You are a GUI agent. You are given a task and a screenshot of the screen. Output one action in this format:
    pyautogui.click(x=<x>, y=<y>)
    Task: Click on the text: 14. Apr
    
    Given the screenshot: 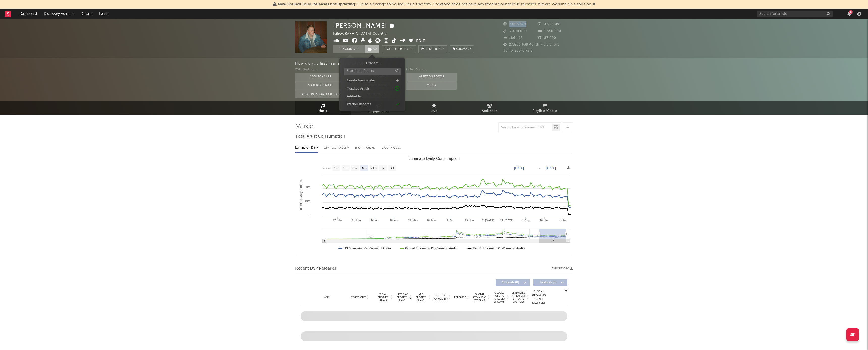 What is the action you would take?
    pyautogui.click(x=375, y=221)
    